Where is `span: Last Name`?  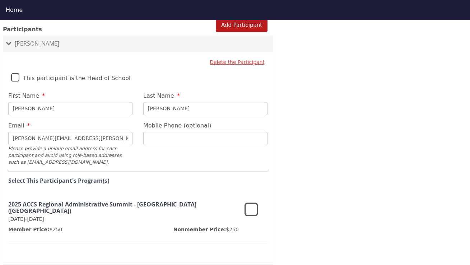 span: Last Name is located at coordinates (159, 95).